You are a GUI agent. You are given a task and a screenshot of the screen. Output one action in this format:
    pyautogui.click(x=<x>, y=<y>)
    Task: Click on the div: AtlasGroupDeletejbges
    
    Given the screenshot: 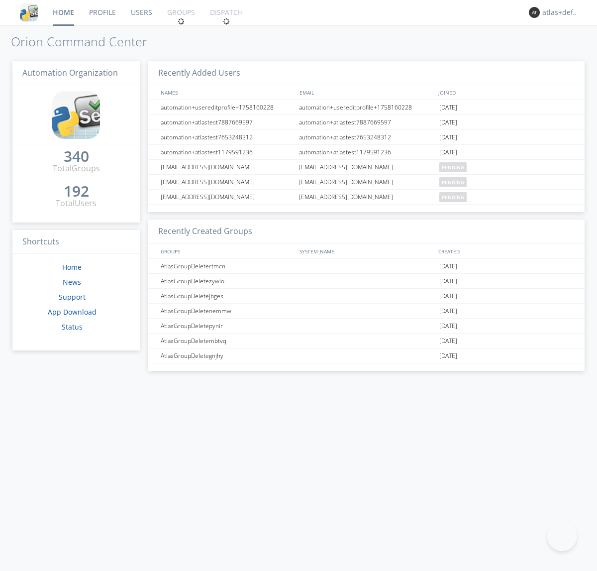 What is the action you would take?
    pyautogui.click(x=227, y=295)
    